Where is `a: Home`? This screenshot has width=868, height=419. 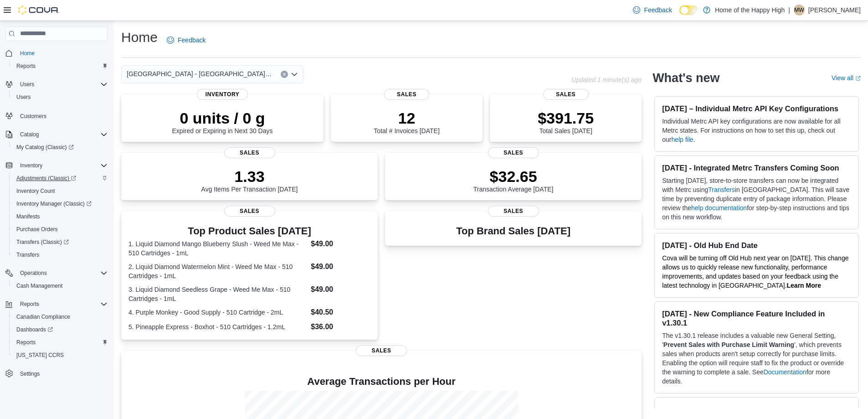
a: Home is located at coordinates (27, 53).